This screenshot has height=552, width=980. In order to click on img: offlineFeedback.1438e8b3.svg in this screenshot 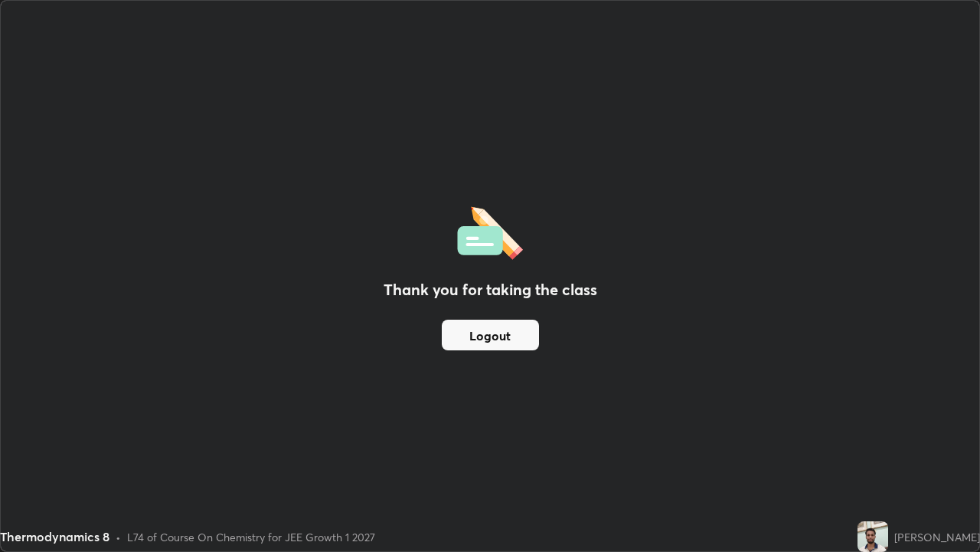, I will do `click(490, 230)`.